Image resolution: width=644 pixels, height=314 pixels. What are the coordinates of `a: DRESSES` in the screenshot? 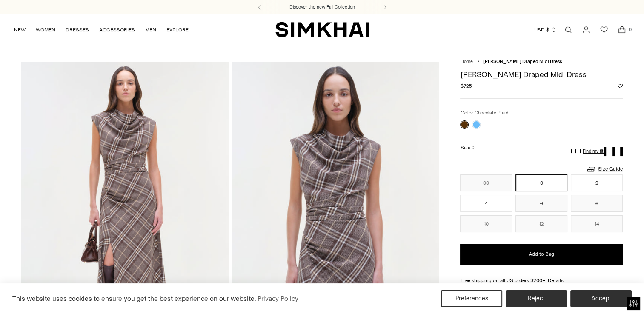 It's located at (77, 30).